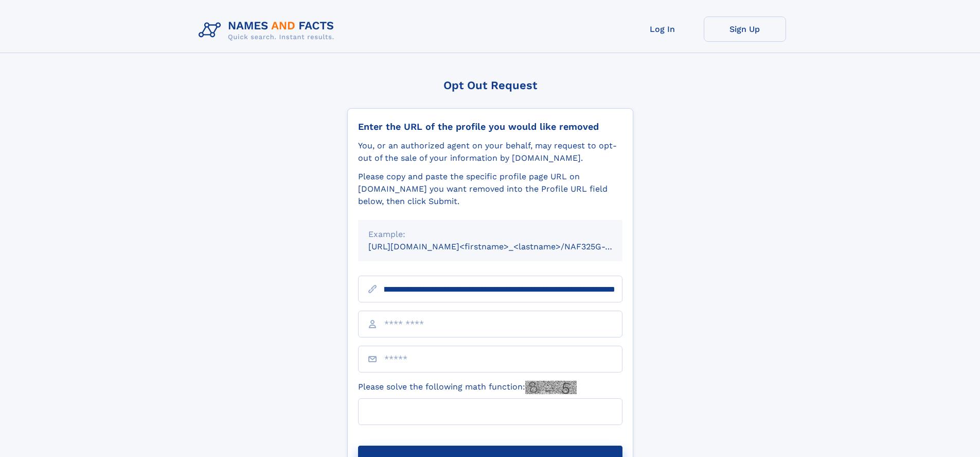 The height and width of the screenshot is (457, 980). I want to click on img: Logo Names and Facts, so click(269, 31).